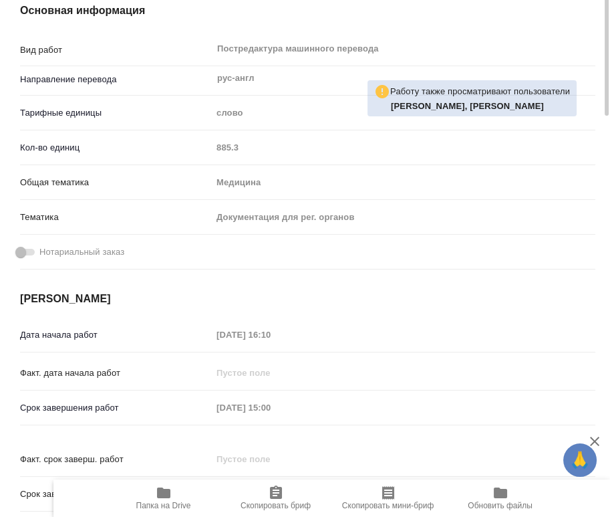 Image resolution: width=610 pixels, height=517 pixels. What do you see at coordinates (481, 106) in the screenshot?
I see `p: Атминис Кристина, Горшкова Валентина` at bounding box center [481, 106].